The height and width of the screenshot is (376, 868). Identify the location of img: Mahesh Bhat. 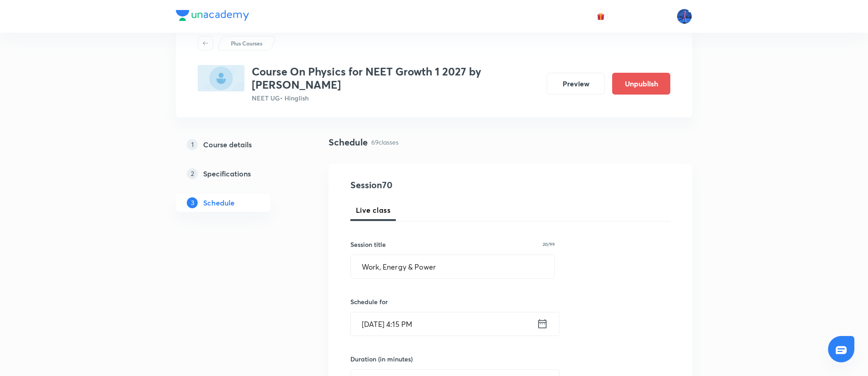
(684, 17).